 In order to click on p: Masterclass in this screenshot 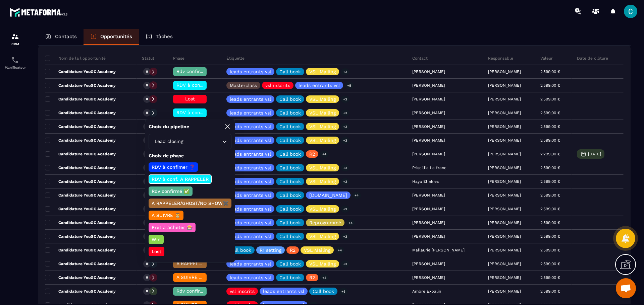, I will do `click(243, 85)`.